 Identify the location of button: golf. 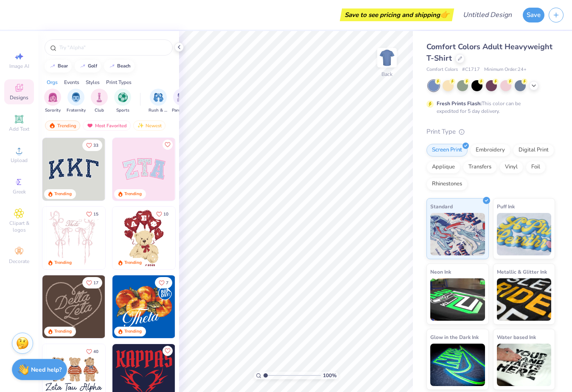
(88, 66).